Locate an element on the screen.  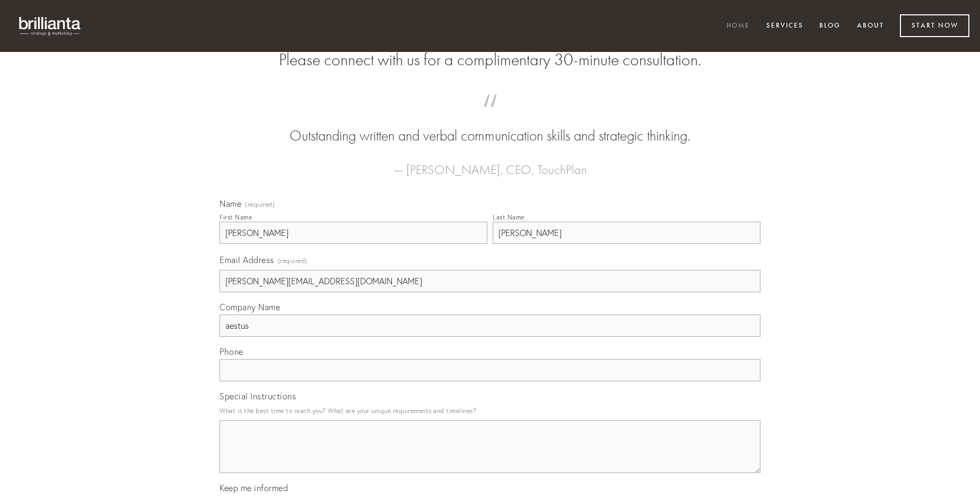
p: What is the best time to reach you? What are your unique requirements and timelines? is located at coordinates (490, 411).